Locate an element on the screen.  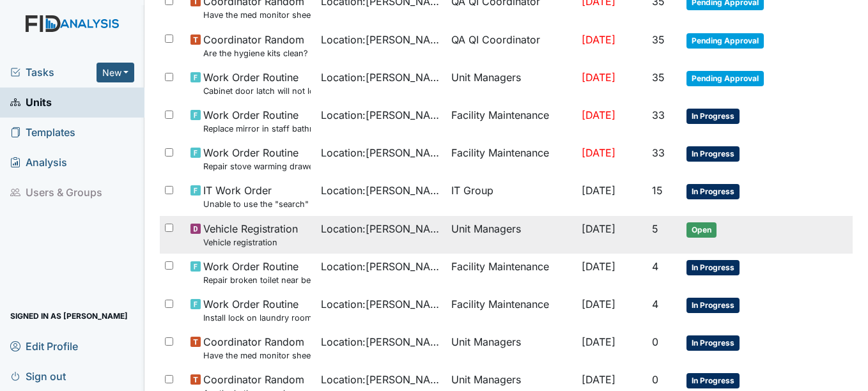
small: Repair broken toilet near bedroom #5. is located at coordinates (257, 280).